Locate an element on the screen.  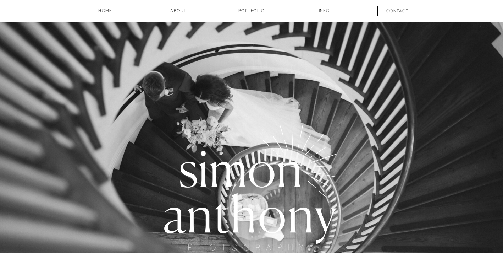
a: HOME is located at coordinates (105, 13).